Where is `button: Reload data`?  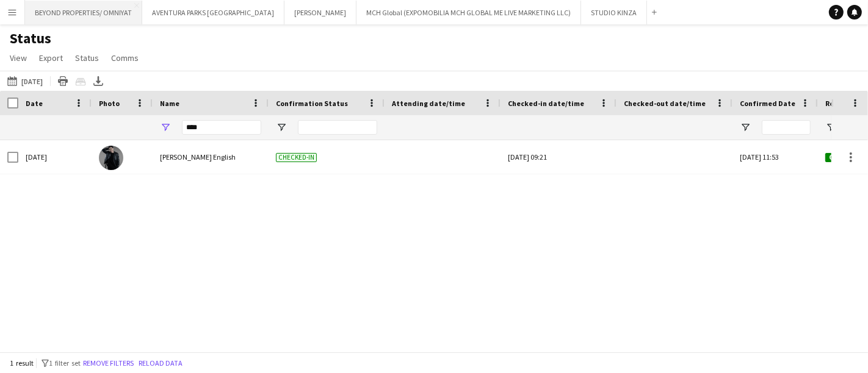
button: Reload data is located at coordinates (161, 364).